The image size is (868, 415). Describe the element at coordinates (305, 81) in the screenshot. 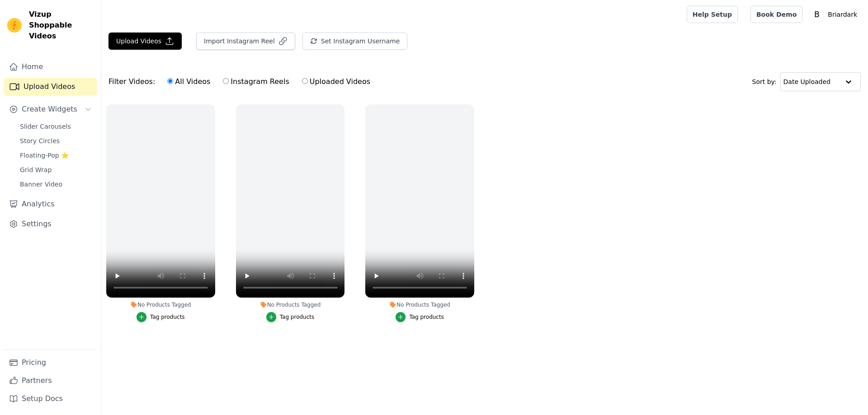

I see `input: Uploaded Videos` at that location.